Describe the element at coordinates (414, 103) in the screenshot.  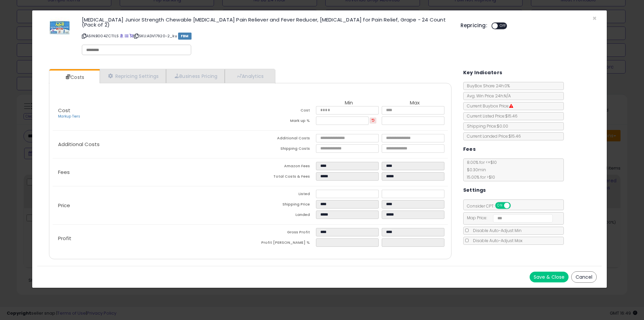
I see `th: Max` at that location.